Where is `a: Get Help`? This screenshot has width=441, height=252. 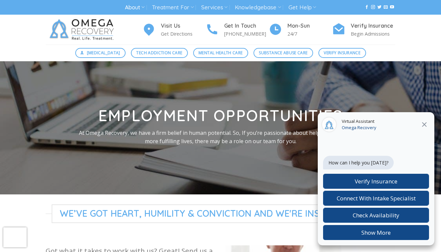
a: Get Help is located at coordinates (302, 7).